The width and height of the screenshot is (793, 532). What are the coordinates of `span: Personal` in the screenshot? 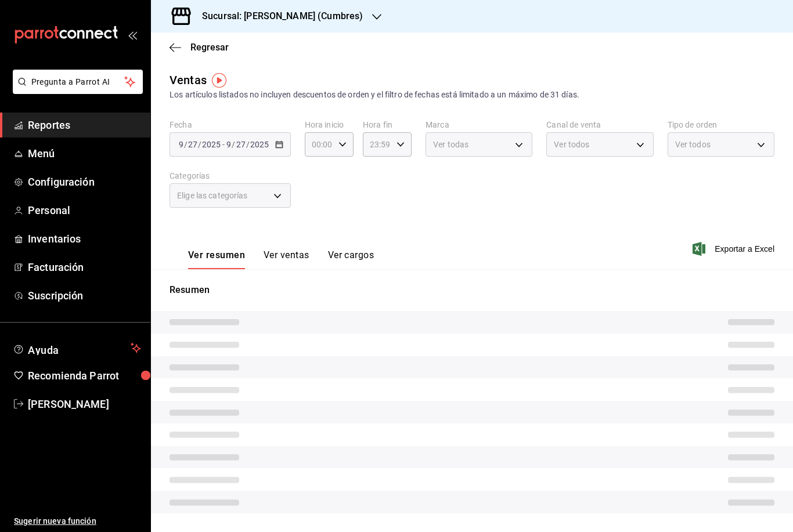 It's located at (84, 210).